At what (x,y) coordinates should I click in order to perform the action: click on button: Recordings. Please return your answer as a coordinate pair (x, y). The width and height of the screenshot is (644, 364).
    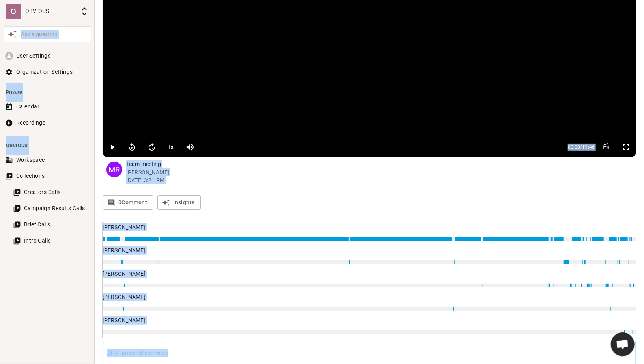
    Looking at the image, I should click on (47, 123).